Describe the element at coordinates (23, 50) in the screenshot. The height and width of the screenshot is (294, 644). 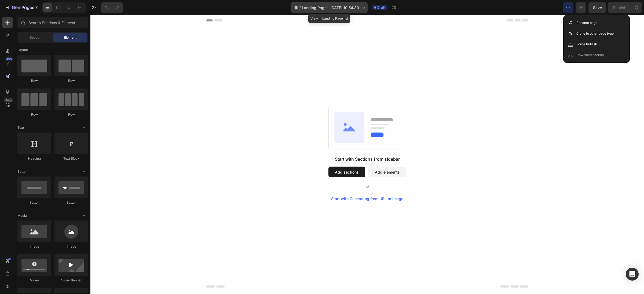
I see `span: Layout` at that location.